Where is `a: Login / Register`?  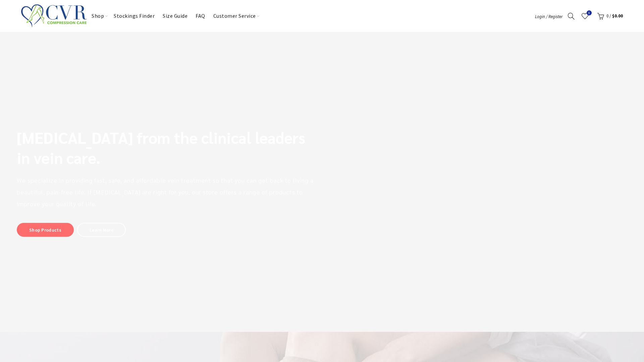 a: Login / Register is located at coordinates (549, 16).